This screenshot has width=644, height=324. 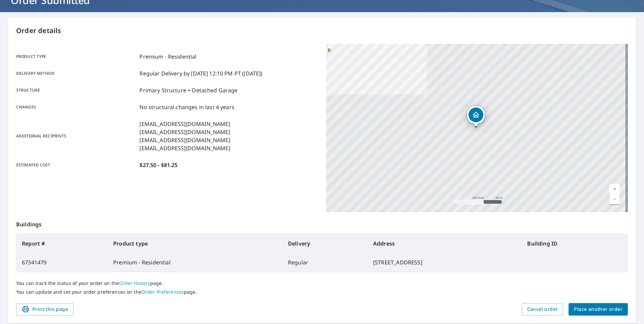 What do you see at coordinates (77, 107) in the screenshot?
I see `p: Changes` at bounding box center [77, 107].